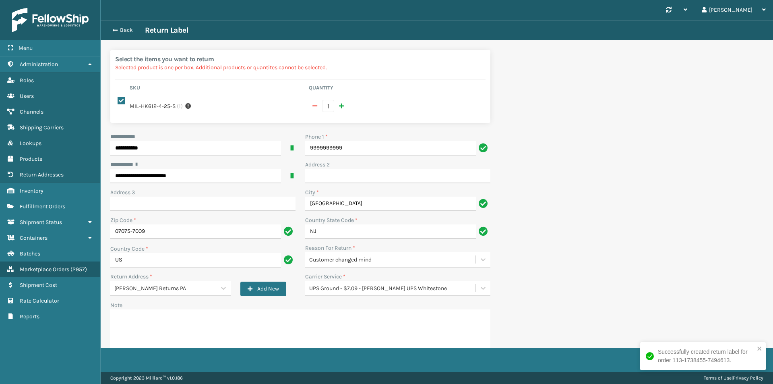  I want to click on span: Users, so click(27, 96).